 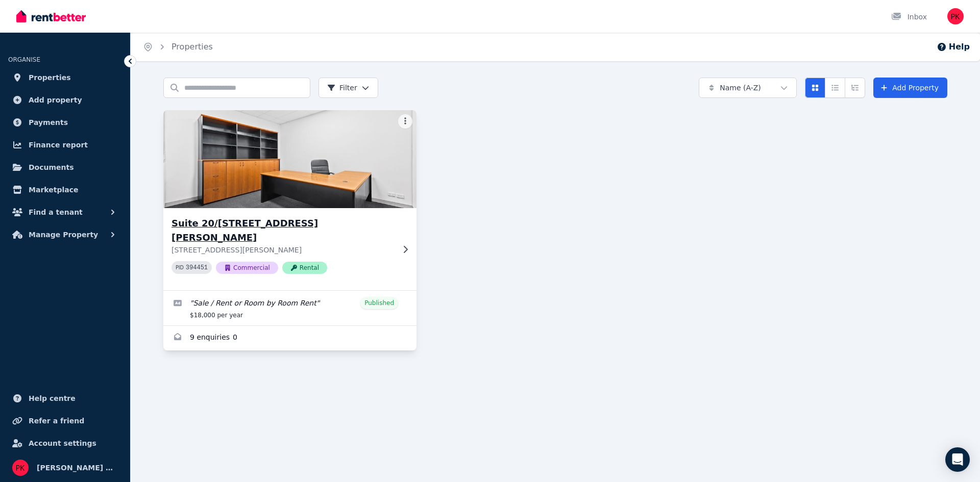 What do you see at coordinates (58, 145) in the screenshot?
I see `span: Finance report` at bounding box center [58, 145].